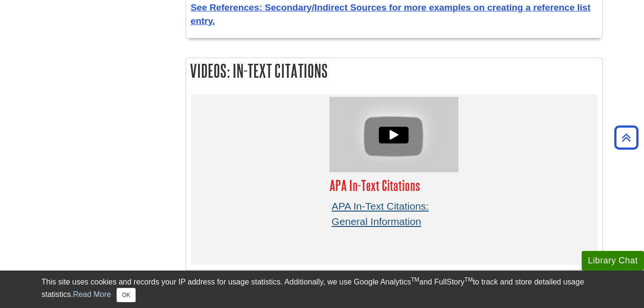 This screenshot has width=644, height=308. I want to click on button: Close, so click(125, 295).